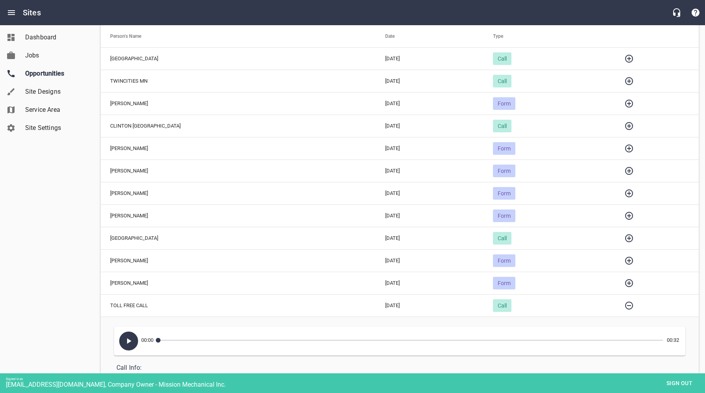 The width and height of the screenshot is (705, 393). Describe the element at coordinates (546, 36) in the screenshot. I see `th: Type` at that location.